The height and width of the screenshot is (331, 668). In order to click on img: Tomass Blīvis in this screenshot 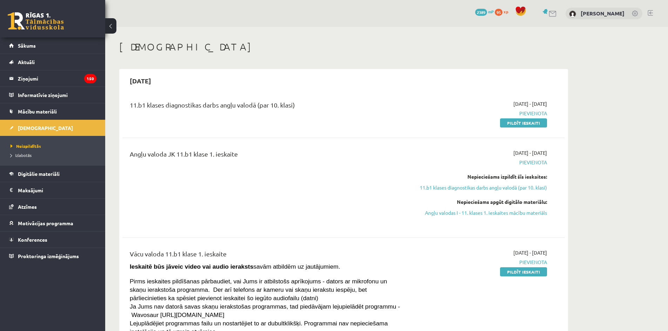, I will do `click(572, 14)`.